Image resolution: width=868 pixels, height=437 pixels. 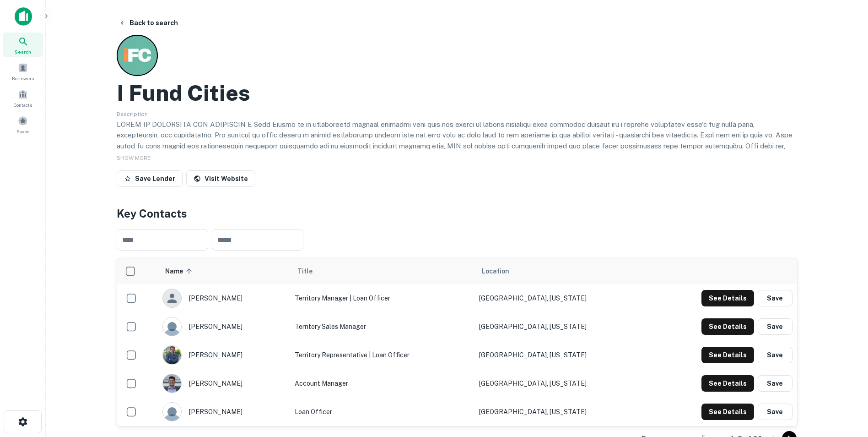 I want to click on div: Search, so click(x=23, y=45).